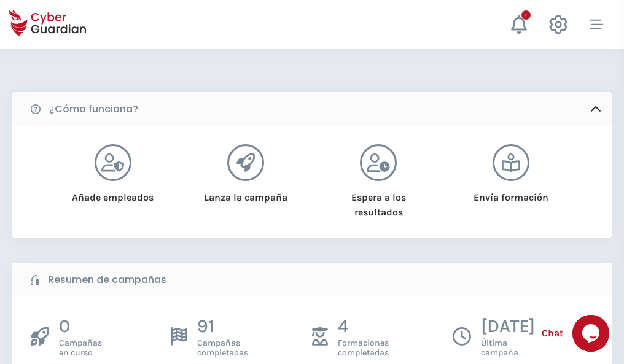  What do you see at coordinates (112, 192) in the screenshot?
I see `div: Añade empleados` at bounding box center [112, 192].